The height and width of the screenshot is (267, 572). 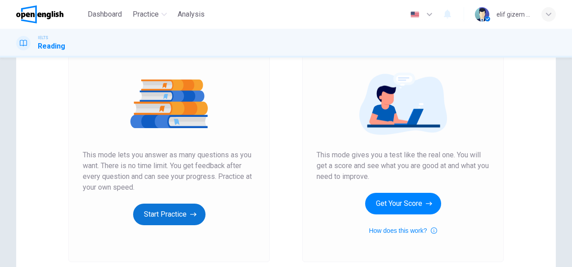 What do you see at coordinates (403, 166) in the screenshot?
I see `span: This mode gives you a test like the real one. You will get a score and see what you are good at a...` at bounding box center [403, 166].